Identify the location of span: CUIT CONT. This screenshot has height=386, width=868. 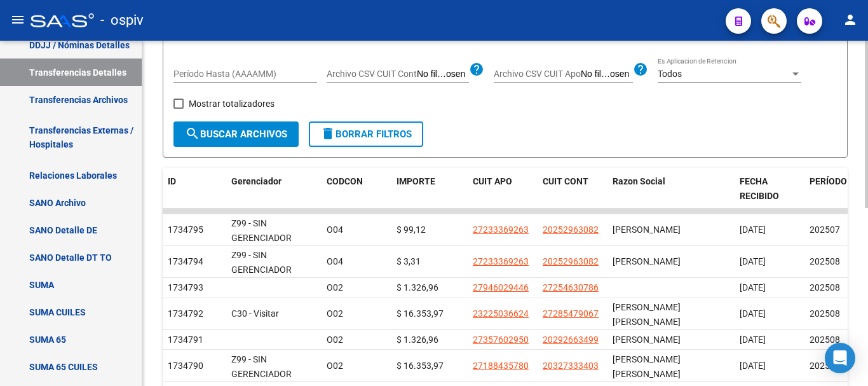
(565, 181).